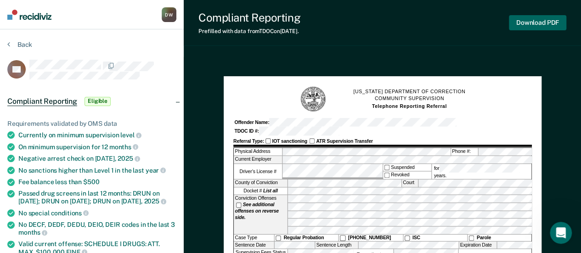 The width and height of the screenshot is (581, 253). What do you see at coordinates (479, 168) in the screenshot?
I see `input: for years.` at bounding box center [479, 168].